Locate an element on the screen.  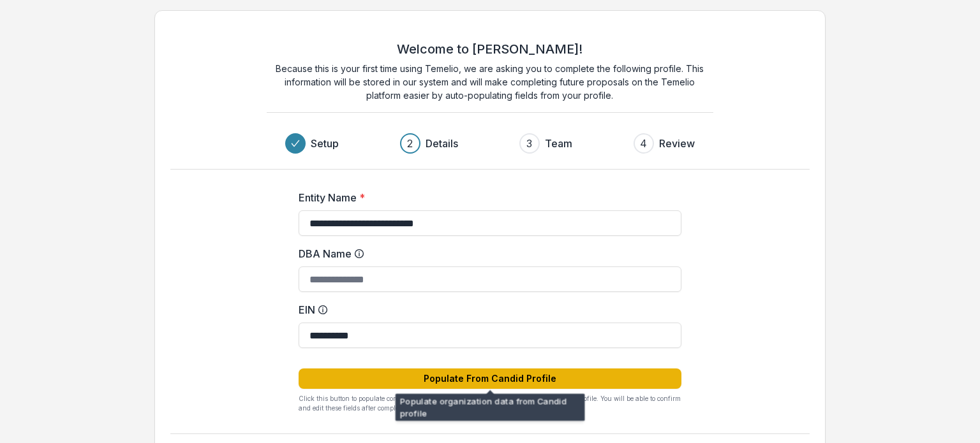
div: 3 is located at coordinates (529, 144).